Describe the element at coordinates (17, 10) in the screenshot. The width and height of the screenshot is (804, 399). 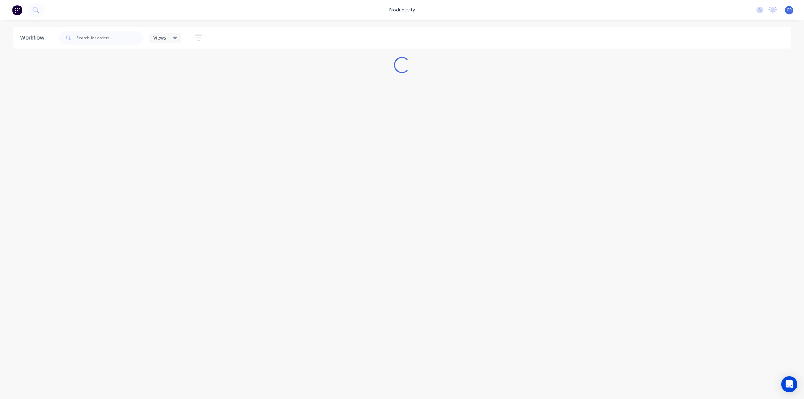
I see `img: Factory` at that location.